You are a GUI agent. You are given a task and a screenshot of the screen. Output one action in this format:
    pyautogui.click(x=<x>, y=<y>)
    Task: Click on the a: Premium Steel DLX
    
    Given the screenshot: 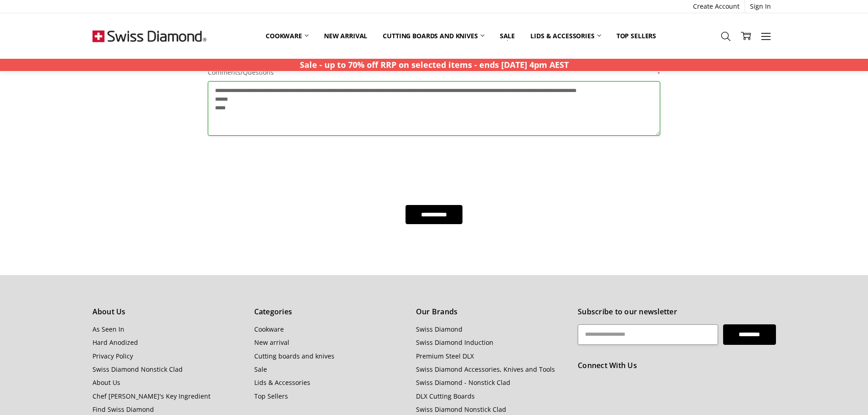 What is the action you would take?
    pyautogui.click(x=445, y=355)
    